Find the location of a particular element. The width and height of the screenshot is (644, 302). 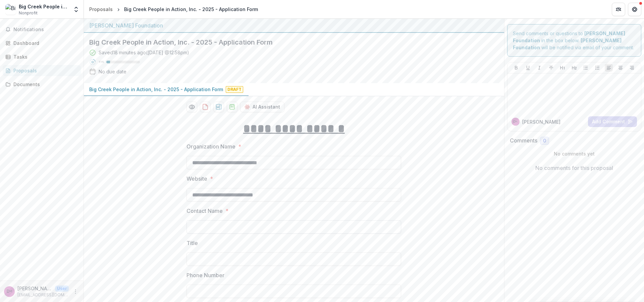

button: Notifications is located at coordinates (42, 29).